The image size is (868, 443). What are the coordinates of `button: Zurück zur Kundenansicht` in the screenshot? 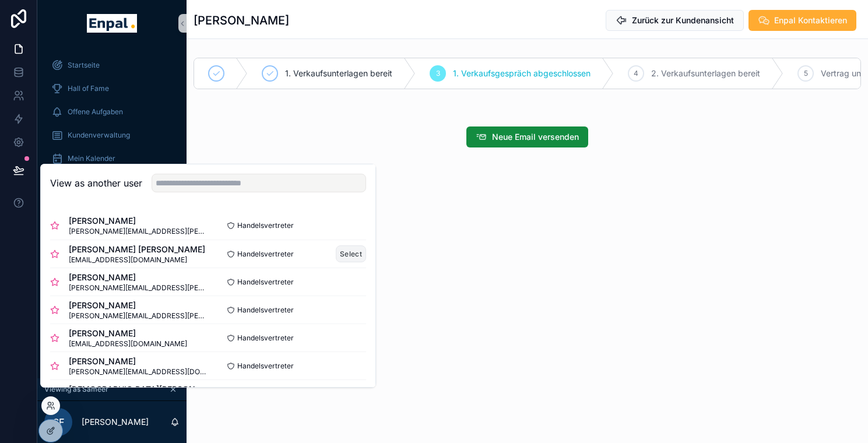 It's located at (675, 20).